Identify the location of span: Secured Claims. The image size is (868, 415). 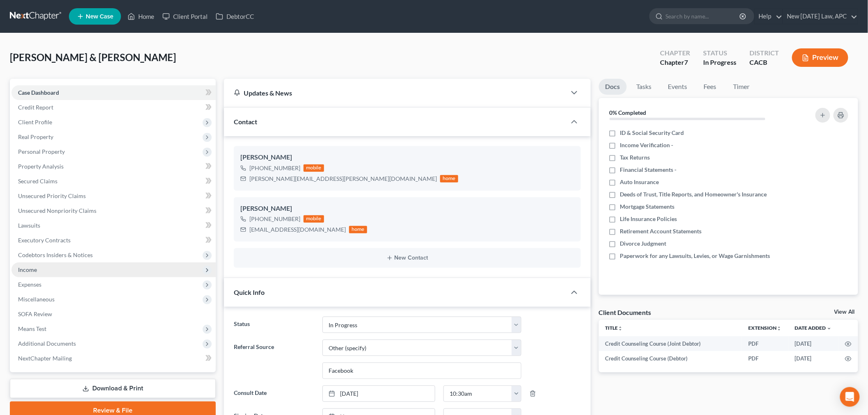
(37, 181).